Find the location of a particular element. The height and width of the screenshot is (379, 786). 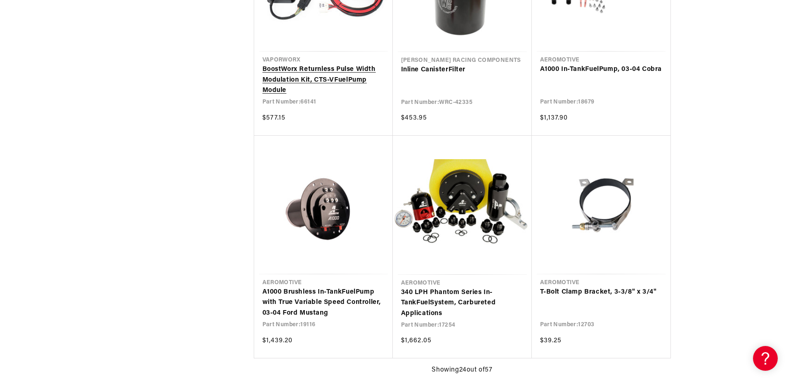

a: T-Bolt Clamp Bracket, 3-3/8" x 3/4" is located at coordinates (601, 293).